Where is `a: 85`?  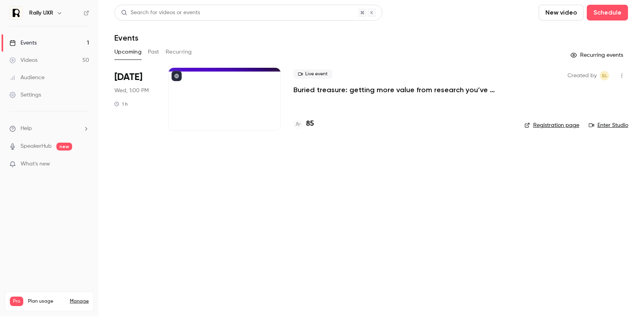
a: 85 is located at coordinates (304, 124).